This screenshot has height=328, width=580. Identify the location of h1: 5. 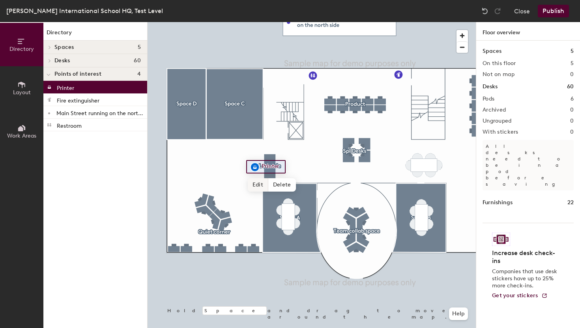
(572, 51).